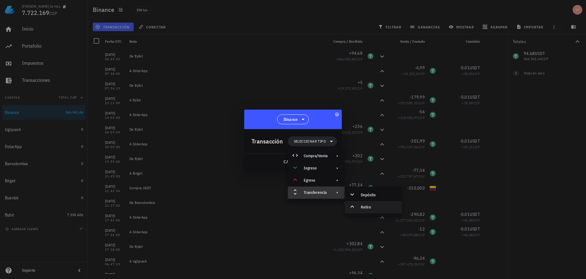  Describe the element at coordinates (316, 180) in the screenshot. I see `div: Egreso` at that location.